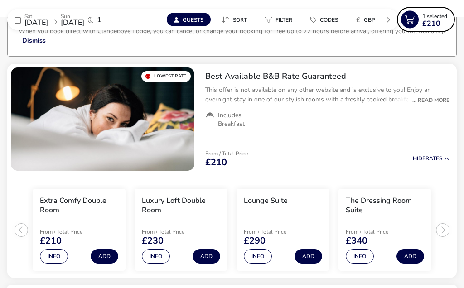 The width and height of the screenshot is (464, 288). Describe the element at coordinates (385, 231) in the screenshot. I see `swiper-slide: 4 / 4` at that location.